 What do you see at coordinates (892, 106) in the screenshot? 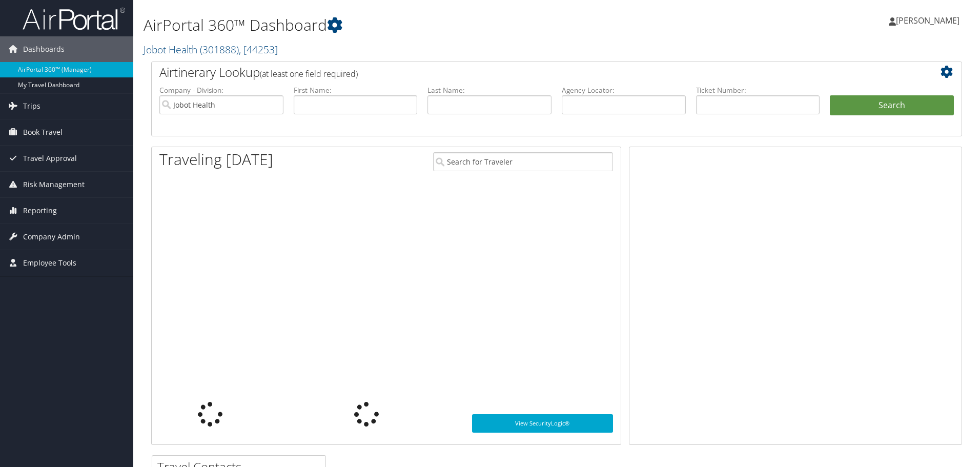
I see `button: Search` at bounding box center [892, 106].